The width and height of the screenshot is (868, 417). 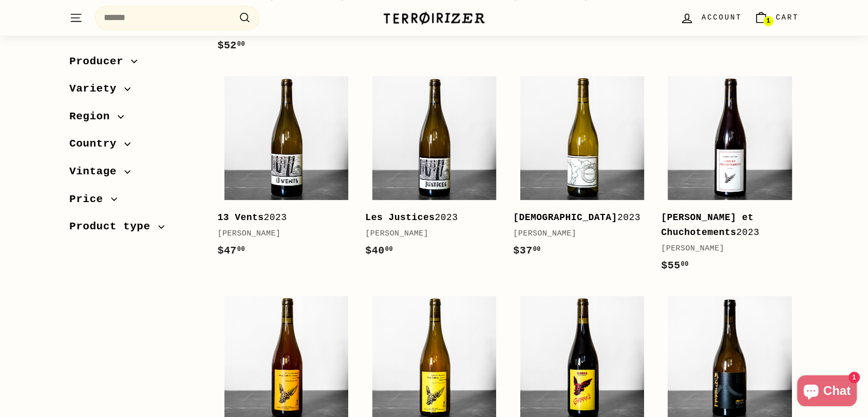 What do you see at coordinates (231, 45) in the screenshot?
I see `span: $52` at bounding box center [231, 45].